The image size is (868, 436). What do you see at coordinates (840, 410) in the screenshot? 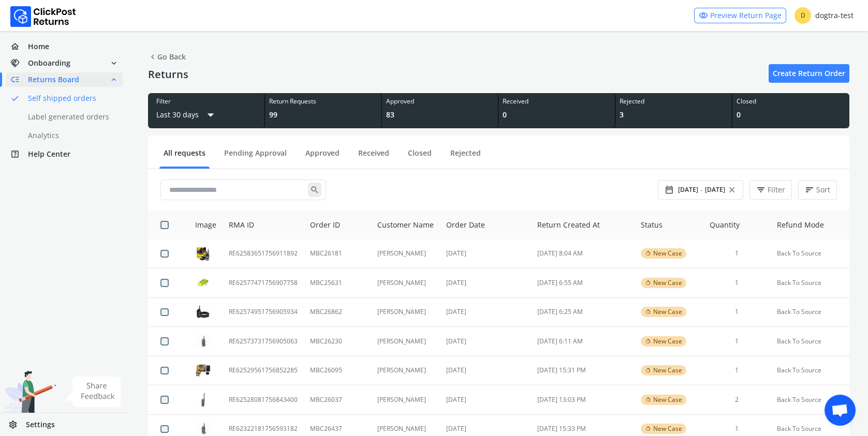
I see `a: Open chat` at bounding box center [840, 410].